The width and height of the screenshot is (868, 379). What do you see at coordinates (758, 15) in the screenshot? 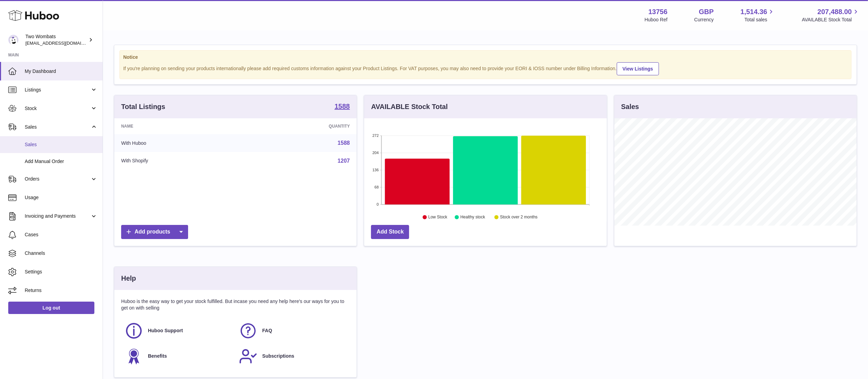
I see `a: 1,514.36 Total sales` at bounding box center [758, 15].